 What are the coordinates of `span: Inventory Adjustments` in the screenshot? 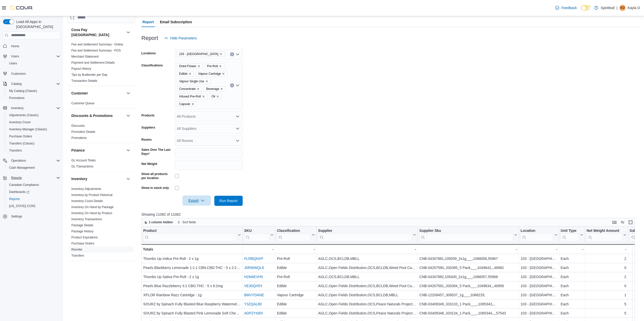 It's located at (86, 189).